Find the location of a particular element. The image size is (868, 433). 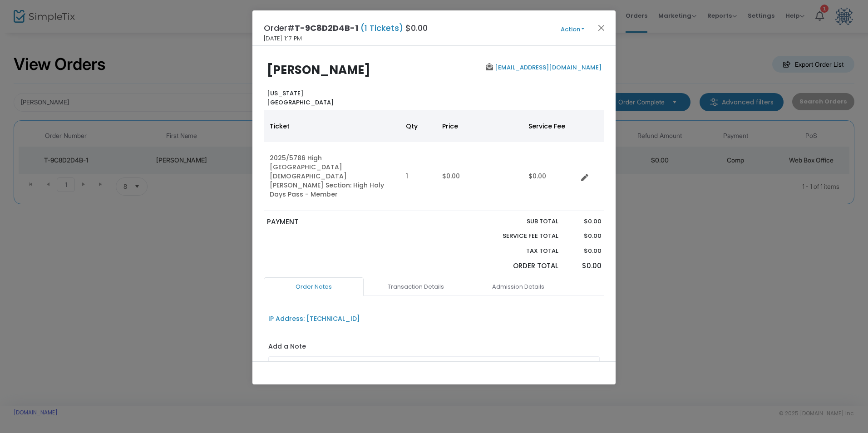

div: Data table is located at coordinates (434, 160).